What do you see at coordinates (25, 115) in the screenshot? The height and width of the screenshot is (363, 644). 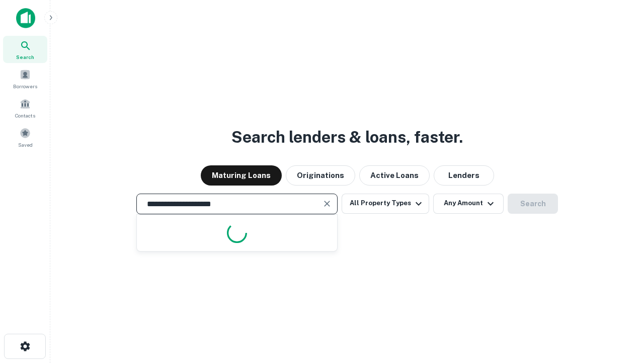 I see `span: Contacts` at bounding box center [25, 115].